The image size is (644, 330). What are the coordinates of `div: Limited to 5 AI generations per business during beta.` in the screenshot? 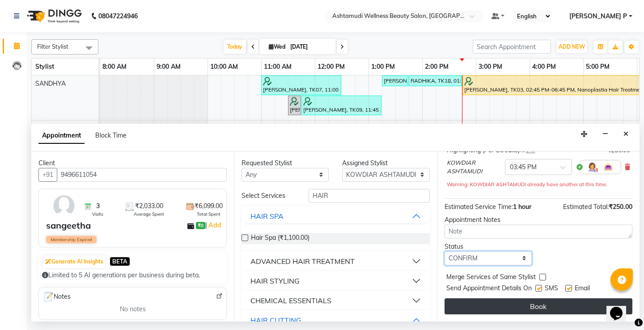 It's located at (132, 275).